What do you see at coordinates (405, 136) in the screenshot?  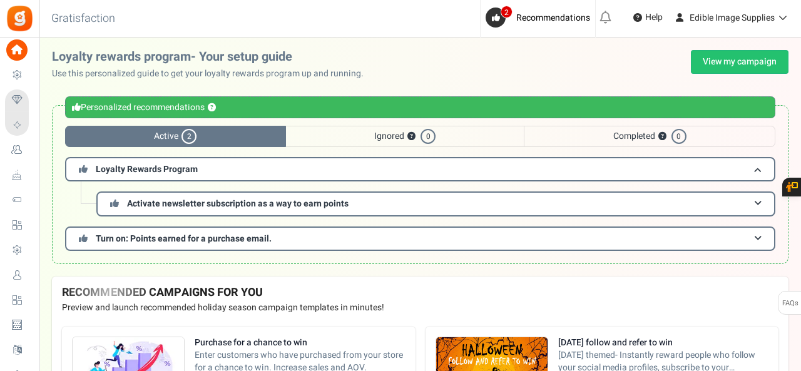 I see `span: Ignored` at bounding box center [405, 136].